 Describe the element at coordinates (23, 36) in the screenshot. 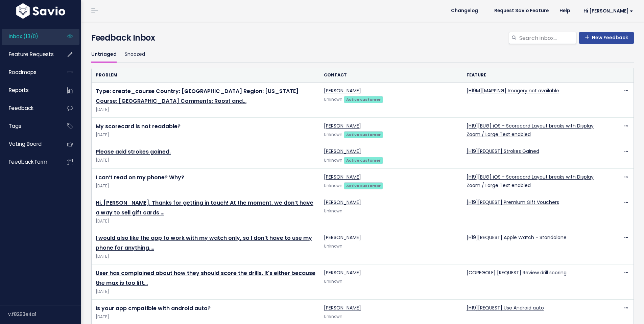

I see `span: Inbox (13/0)` at that location.